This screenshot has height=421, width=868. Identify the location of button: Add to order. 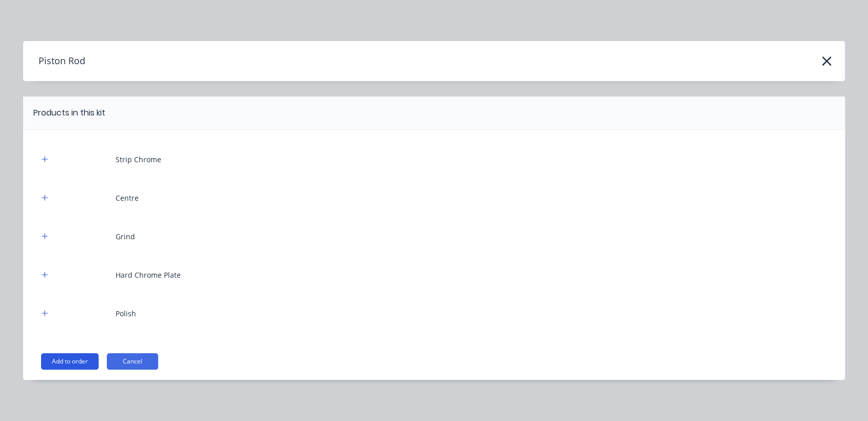
(70, 361).